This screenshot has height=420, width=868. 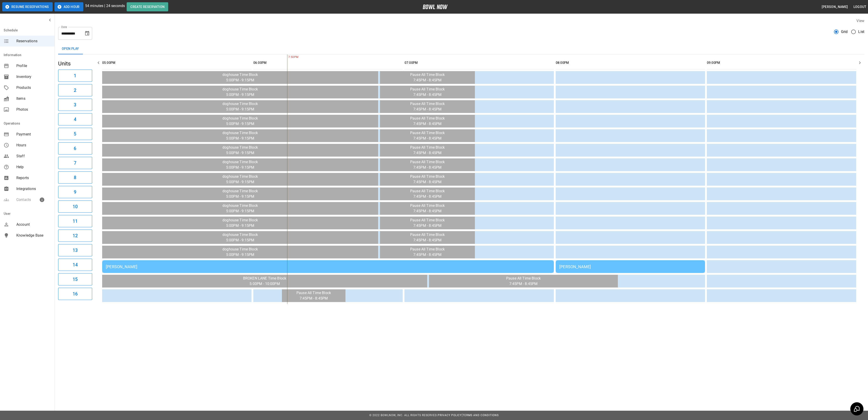 I want to click on span: Hours, so click(x=34, y=145).